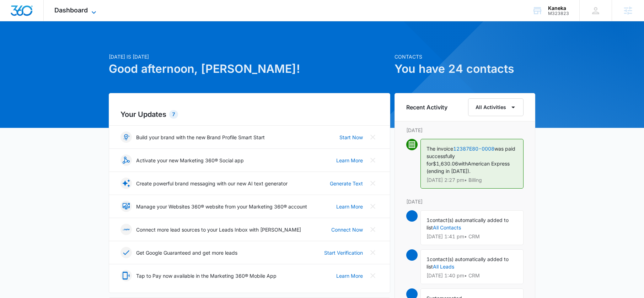 This screenshot has width=644, height=298. What do you see at coordinates (465, 56) in the screenshot?
I see `p: Contacts` at bounding box center [465, 56].